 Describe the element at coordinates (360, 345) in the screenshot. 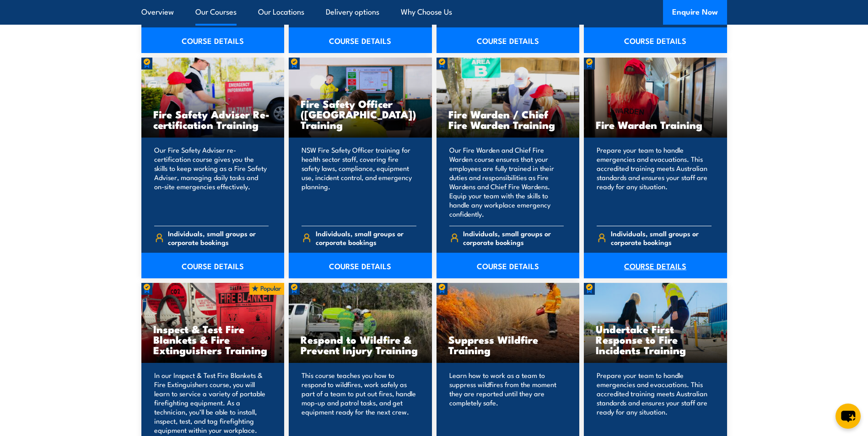

I see `h3: Respond to Wildfire & Prevent Injury Training` at that location.